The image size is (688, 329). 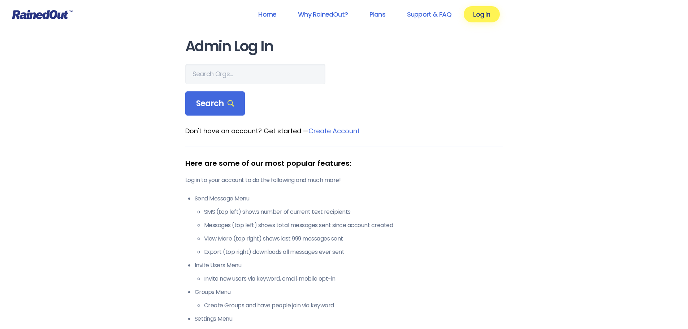 I want to click on p: Log in to your account to do the following and much more!, so click(x=344, y=180).